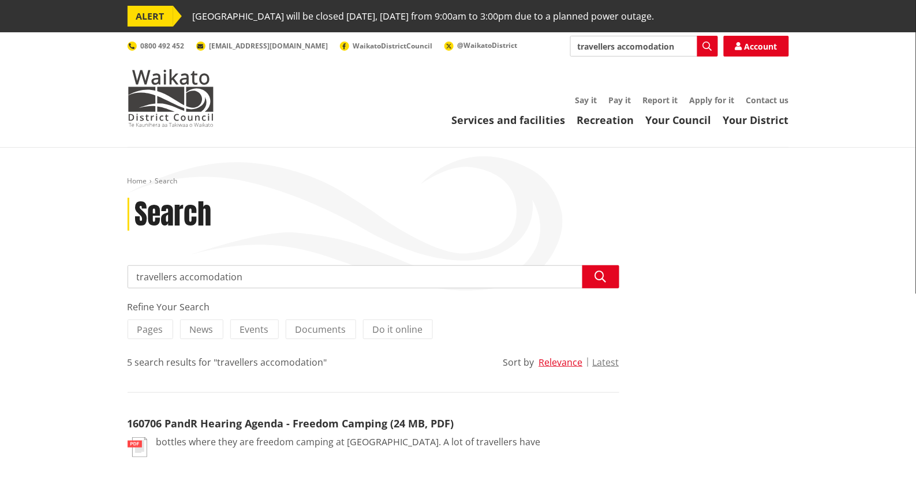 The height and width of the screenshot is (477, 916). What do you see at coordinates (712, 100) in the screenshot?
I see `a: Apply for it` at bounding box center [712, 100].